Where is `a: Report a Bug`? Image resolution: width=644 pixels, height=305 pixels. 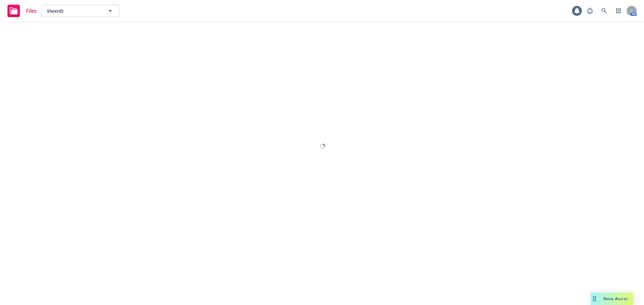 a: Report a Bug is located at coordinates (590, 11).